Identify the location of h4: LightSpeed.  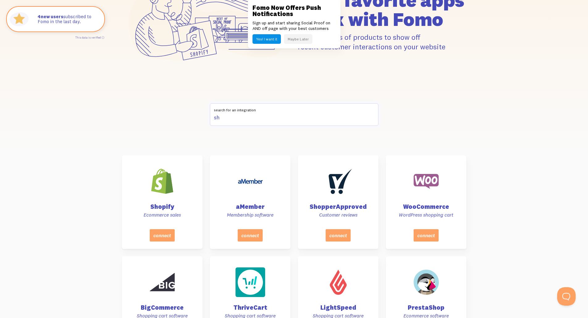
(338, 308).